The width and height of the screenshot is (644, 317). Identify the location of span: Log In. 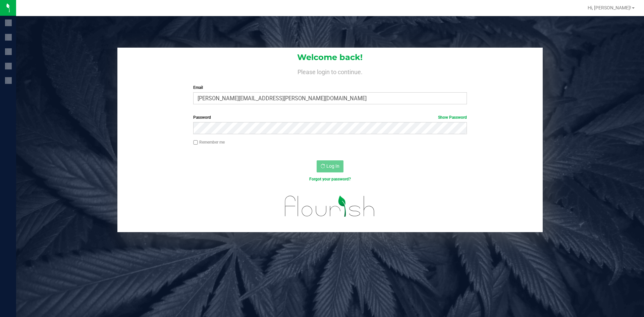
(333, 166).